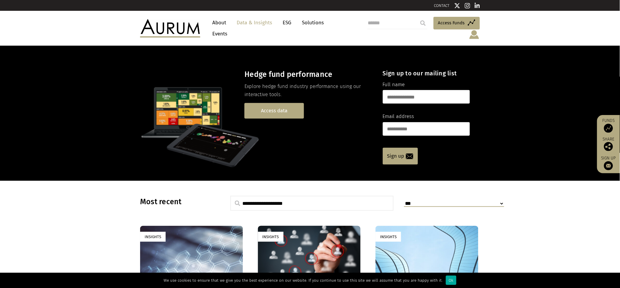  I want to click on input: Submit, so click(423, 23).